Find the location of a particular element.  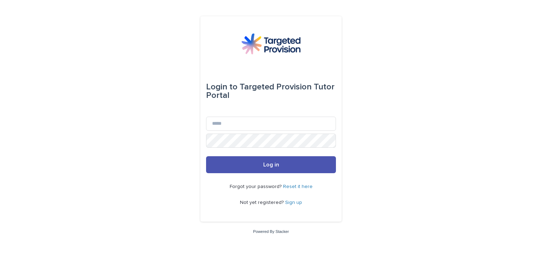

img: M5nRWzHhSzIhMunXDL62 is located at coordinates (271, 44).